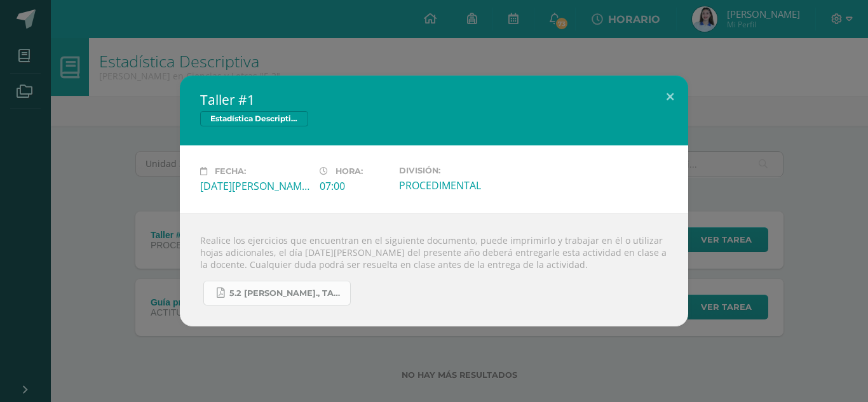  What do you see at coordinates (454, 186) in the screenshot?
I see `div: PROCEDIMENTAL` at bounding box center [454, 186].